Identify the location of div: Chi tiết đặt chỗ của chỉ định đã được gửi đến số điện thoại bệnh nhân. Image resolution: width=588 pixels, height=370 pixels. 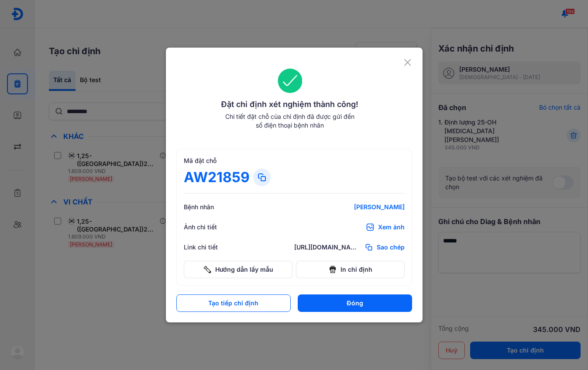
(290, 121).